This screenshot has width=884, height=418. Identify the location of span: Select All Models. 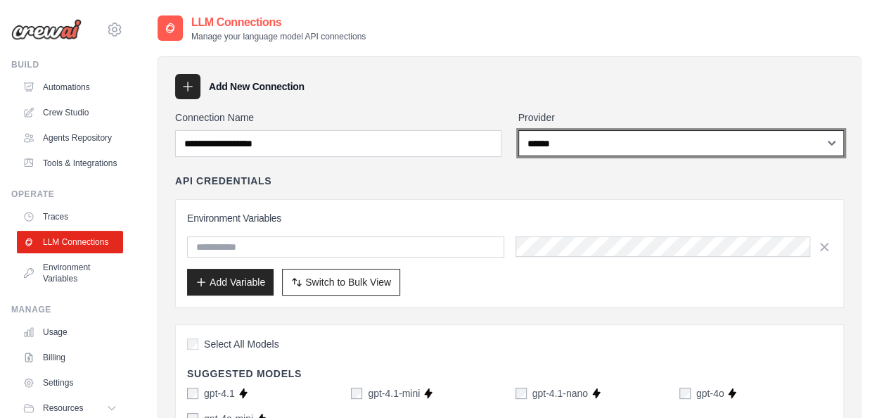
(241, 344).